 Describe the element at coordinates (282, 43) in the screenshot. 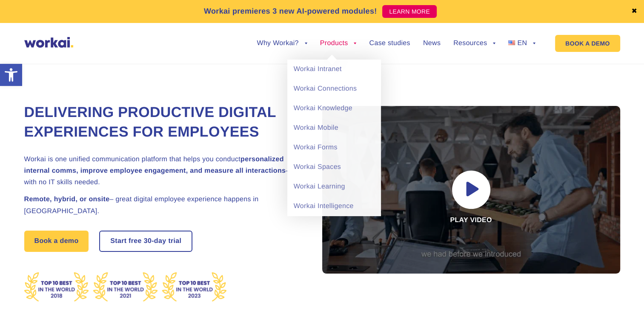

I see `a: Why Workai?` at that location.